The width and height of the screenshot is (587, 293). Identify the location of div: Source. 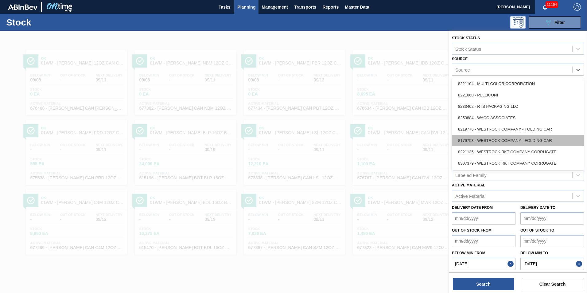
(462, 69).